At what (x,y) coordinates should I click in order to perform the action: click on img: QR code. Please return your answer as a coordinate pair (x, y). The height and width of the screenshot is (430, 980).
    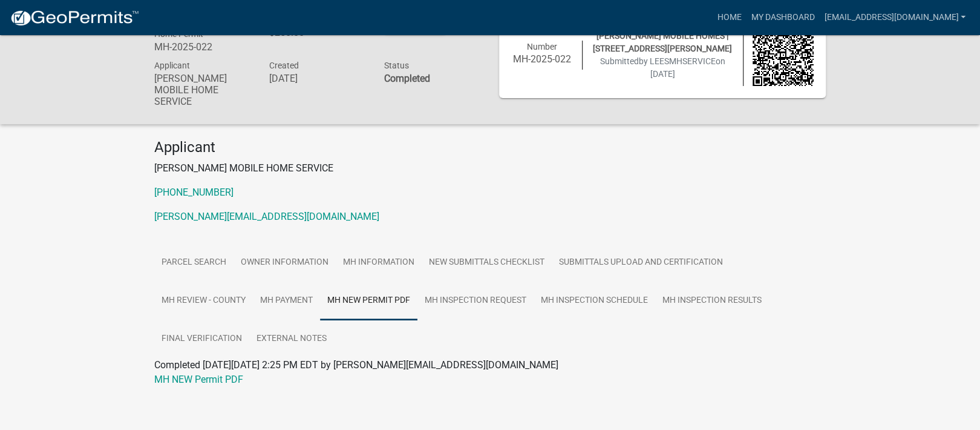
    Looking at the image, I should click on (784, 55).